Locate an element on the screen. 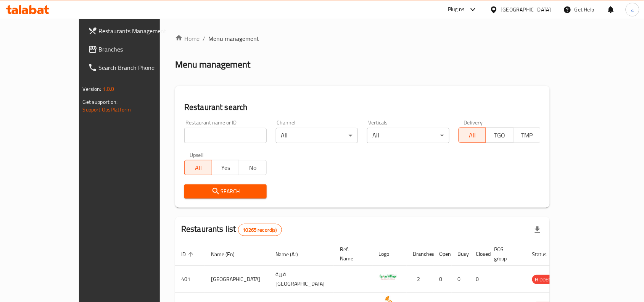 This screenshot has height=302, width=644. div: HIDDEN is located at coordinates (543, 280).